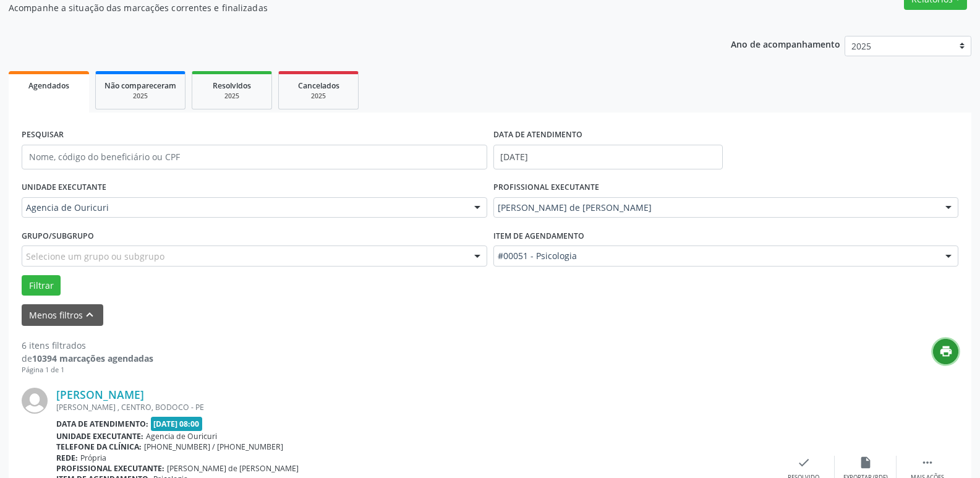 The height and width of the screenshot is (478, 980). What do you see at coordinates (67, 458) in the screenshot?
I see `b: Rede:` at bounding box center [67, 458].